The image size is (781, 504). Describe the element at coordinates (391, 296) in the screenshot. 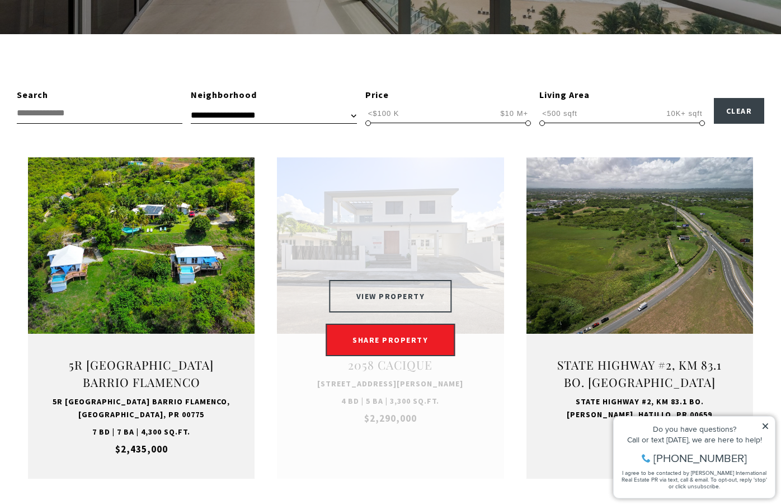

I see `button: VIEW PROPERTY` at that location.